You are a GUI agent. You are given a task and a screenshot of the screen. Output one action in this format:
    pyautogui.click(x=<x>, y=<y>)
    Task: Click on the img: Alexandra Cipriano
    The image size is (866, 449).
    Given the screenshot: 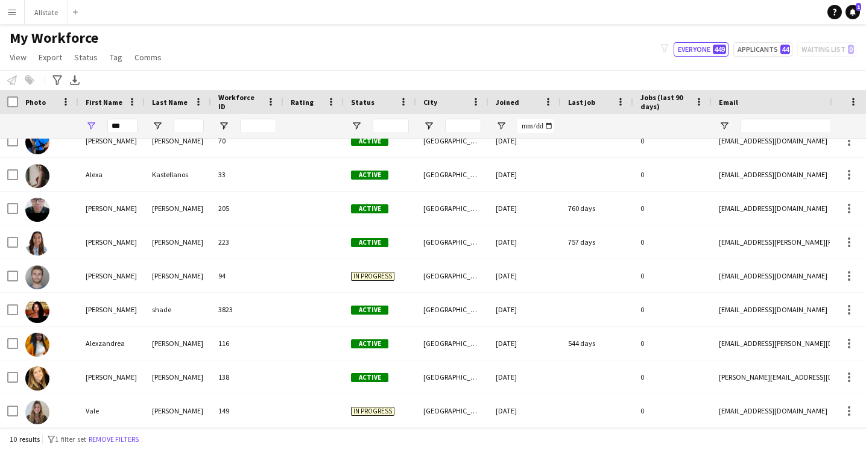 What is the action you would take?
    pyautogui.click(x=37, y=244)
    